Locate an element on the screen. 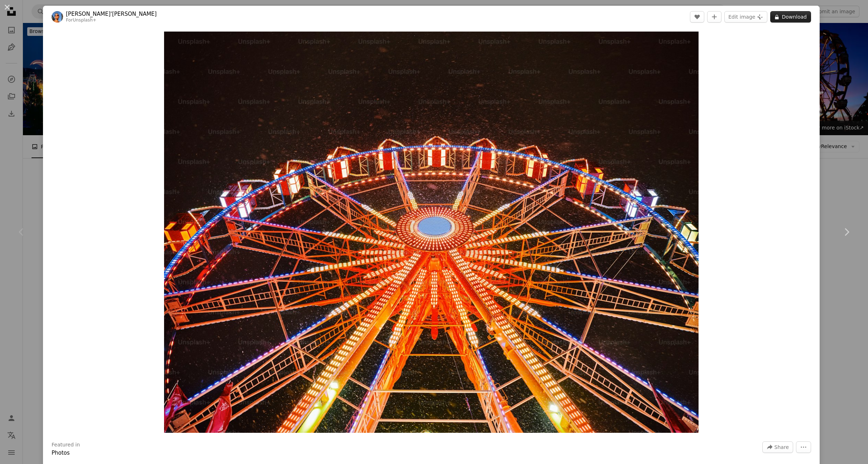 The height and width of the screenshot is (464, 868). img: Go to Roberta Sant'Anna's profile is located at coordinates (57, 17).